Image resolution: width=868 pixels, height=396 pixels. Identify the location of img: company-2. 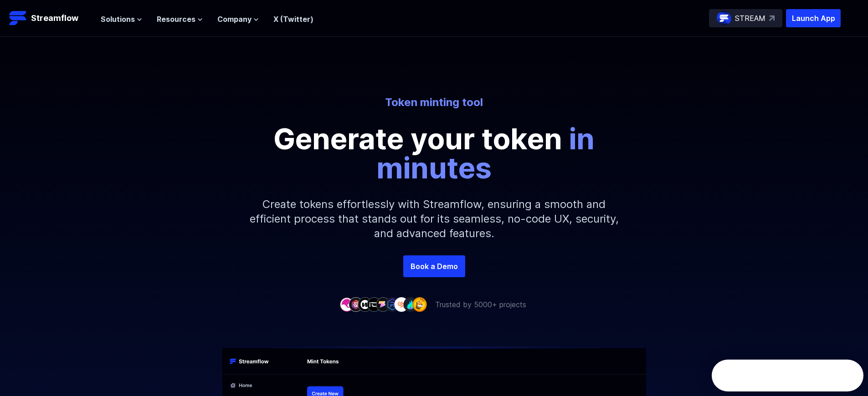
(356, 304).